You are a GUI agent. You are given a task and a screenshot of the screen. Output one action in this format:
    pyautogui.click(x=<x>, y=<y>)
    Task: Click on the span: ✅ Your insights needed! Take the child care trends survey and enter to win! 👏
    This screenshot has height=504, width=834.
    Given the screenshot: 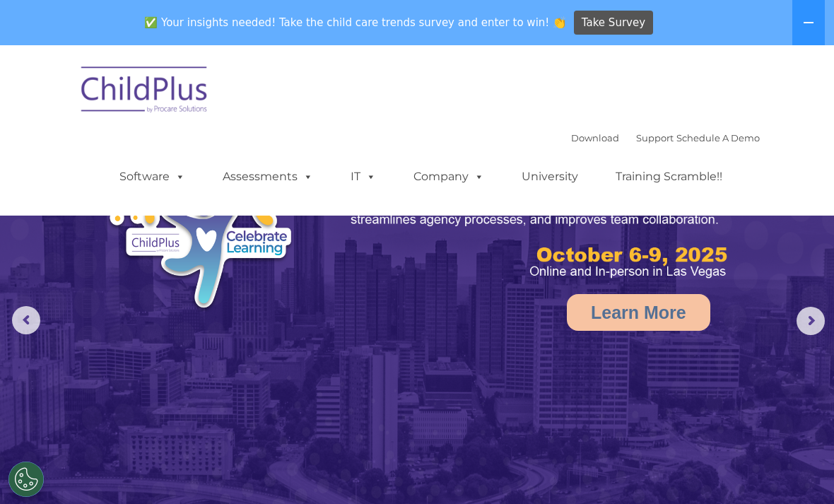 What is the action you would take?
    pyautogui.click(x=356, y=23)
    